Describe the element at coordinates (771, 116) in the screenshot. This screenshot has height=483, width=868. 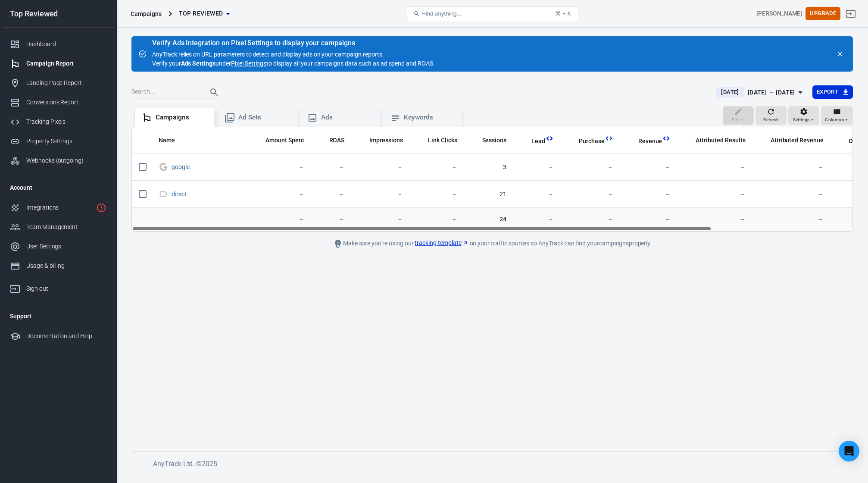
I see `button: Refresh` at that location.